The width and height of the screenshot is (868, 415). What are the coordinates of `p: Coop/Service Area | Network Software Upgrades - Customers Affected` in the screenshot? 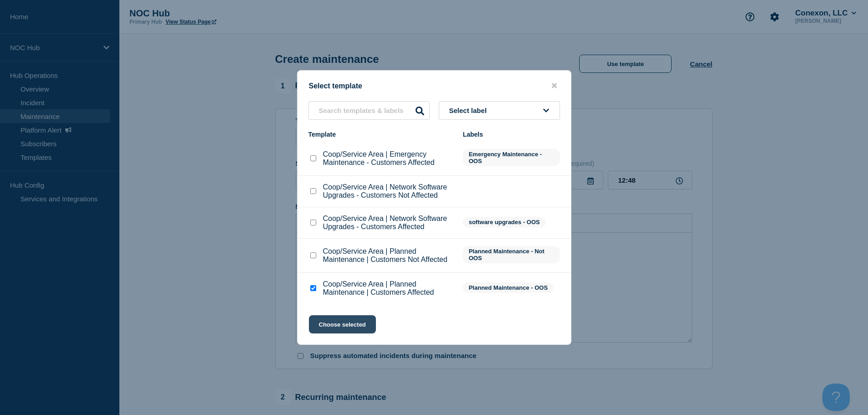 It's located at (388, 222).